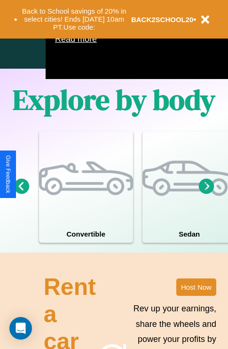 The height and width of the screenshot is (349, 228). I want to click on div: Give Feedback, so click(8, 174).